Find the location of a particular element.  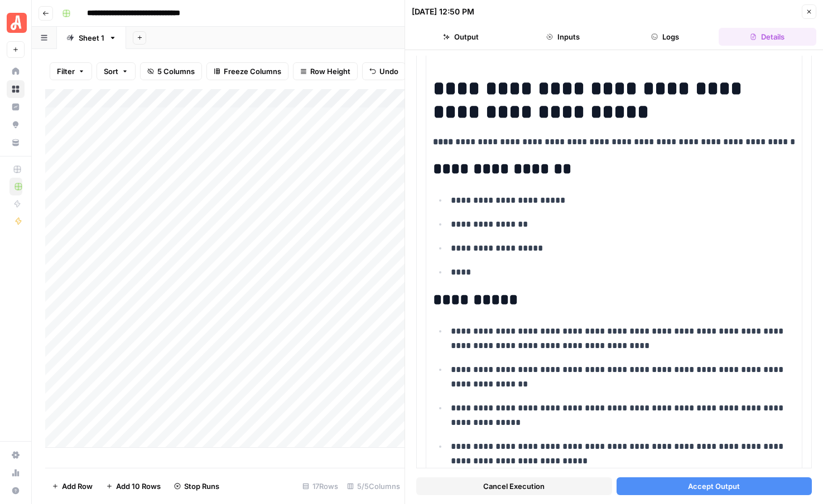

a: Insights is located at coordinates (15, 107).